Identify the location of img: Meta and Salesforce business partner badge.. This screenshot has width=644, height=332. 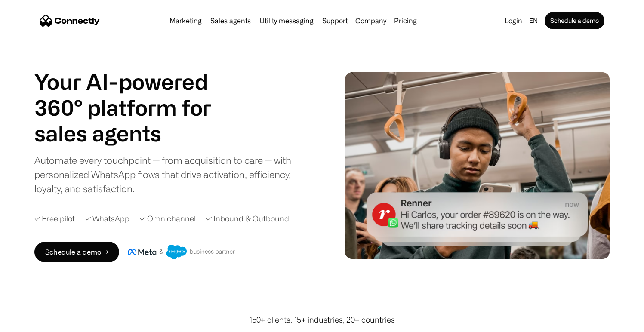
(181, 252).